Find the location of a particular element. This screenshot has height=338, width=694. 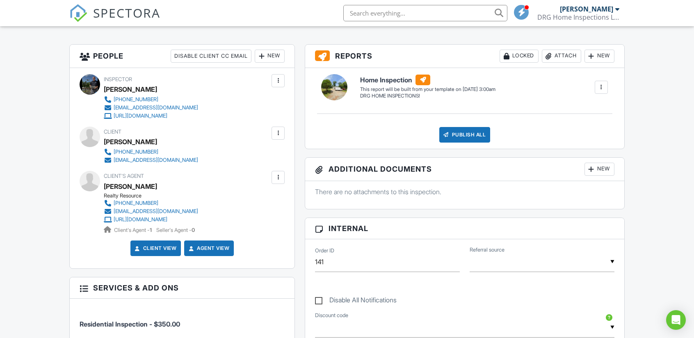

img: The Best Home Inspection Software - Spectora is located at coordinates (78, 13).